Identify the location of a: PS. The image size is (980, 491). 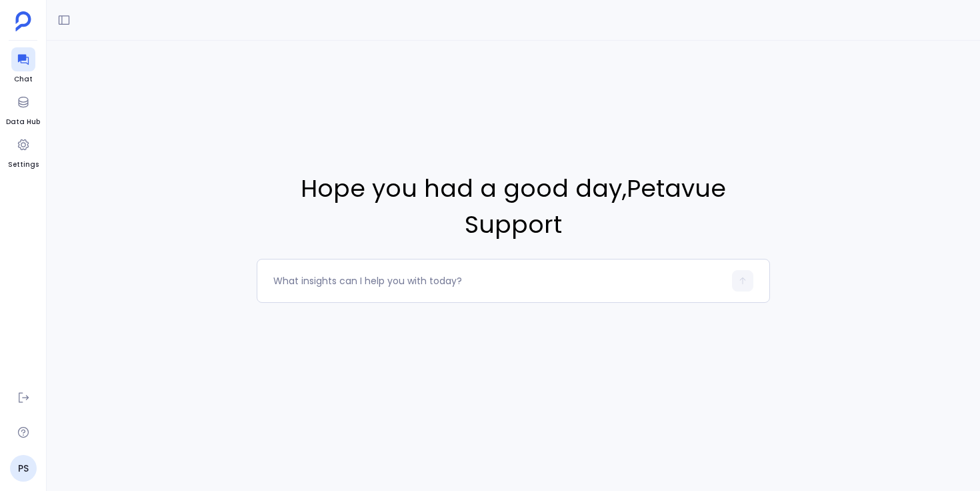
(23, 468).